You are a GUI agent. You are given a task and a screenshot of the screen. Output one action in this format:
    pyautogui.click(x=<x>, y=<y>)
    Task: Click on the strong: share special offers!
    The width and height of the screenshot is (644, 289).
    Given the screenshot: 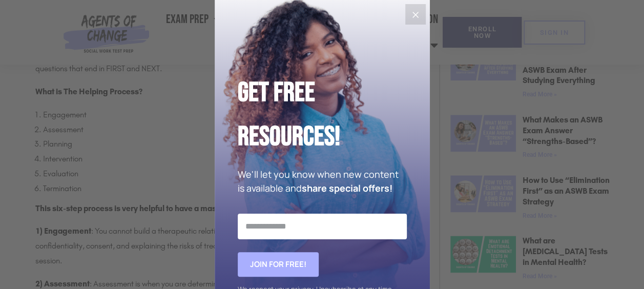 What is the action you would take?
    pyautogui.click(x=347, y=188)
    